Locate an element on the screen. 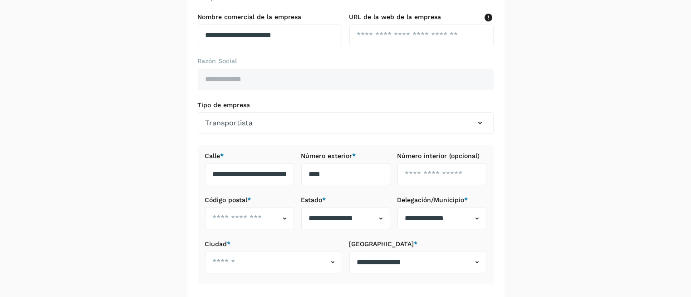  label: Código postal is located at coordinates (250, 200).